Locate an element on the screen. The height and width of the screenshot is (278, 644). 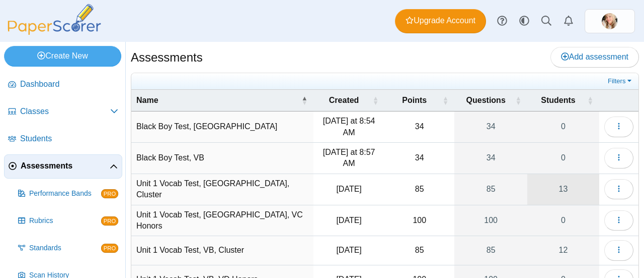
span: Questions : Activate to sort is located at coordinates (518, 100).